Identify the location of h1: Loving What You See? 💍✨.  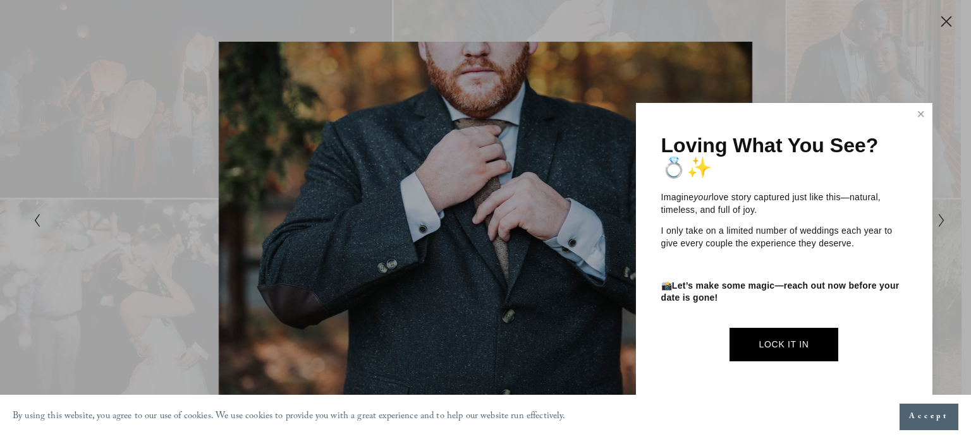
(784, 157).